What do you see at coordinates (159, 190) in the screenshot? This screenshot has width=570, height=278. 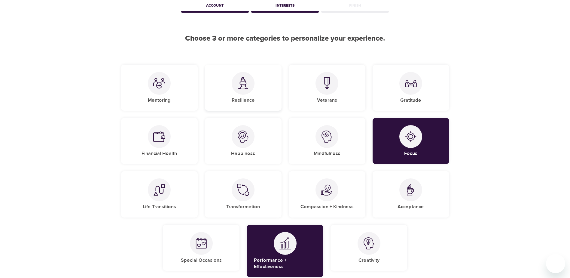 I see `img: Life Transitions` at bounding box center [159, 190].